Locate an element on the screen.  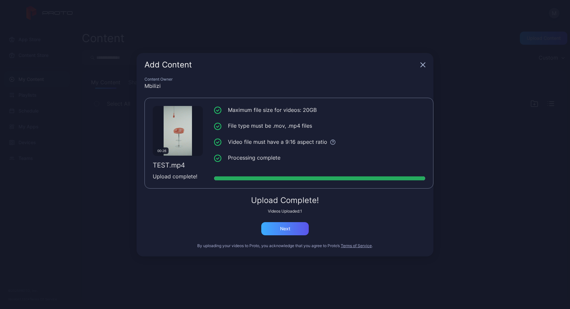
li: File type must be .mov, .mp4 files is located at coordinates (319, 126).